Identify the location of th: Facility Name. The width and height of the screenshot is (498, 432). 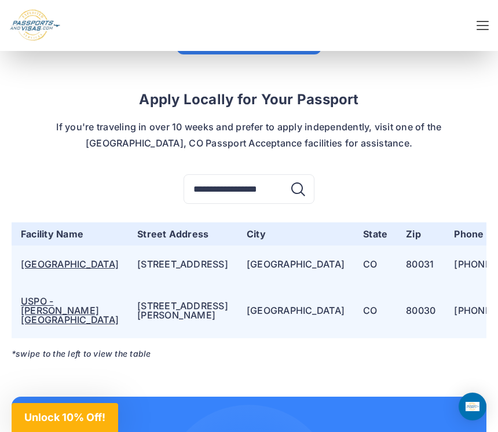
(69, 234).